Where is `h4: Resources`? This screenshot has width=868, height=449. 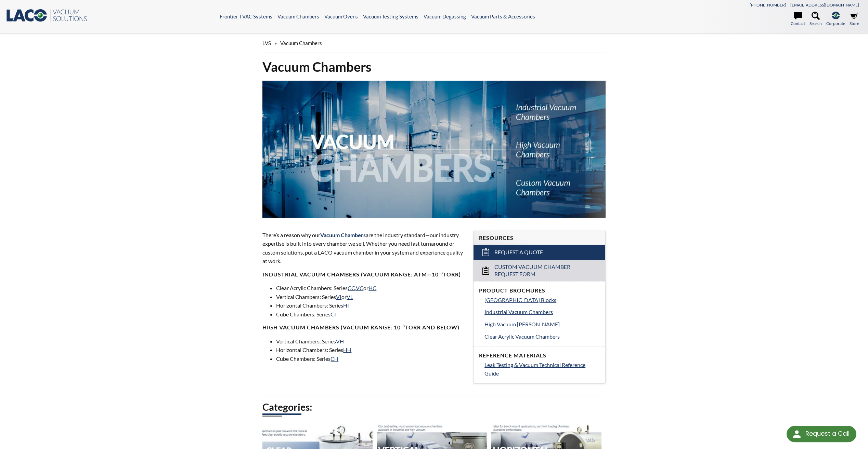 h4: Resources is located at coordinates (539, 238).